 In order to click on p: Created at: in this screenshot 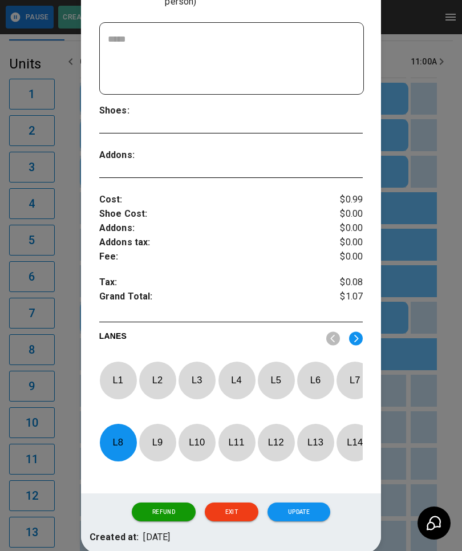, I will do `click(114, 537)`.